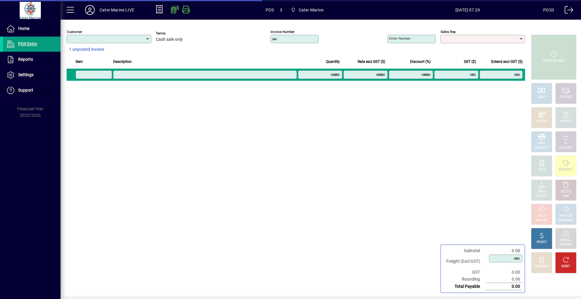  What do you see at coordinates (400, 38) in the screenshot?
I see `mat-label: Order number` at bounding box center [400, 38].